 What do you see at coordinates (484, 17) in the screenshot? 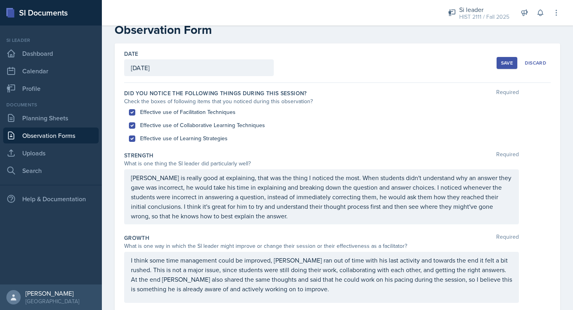
I see `div: HIST 2111 / Fall 2025` at bounding box center [484, 17].